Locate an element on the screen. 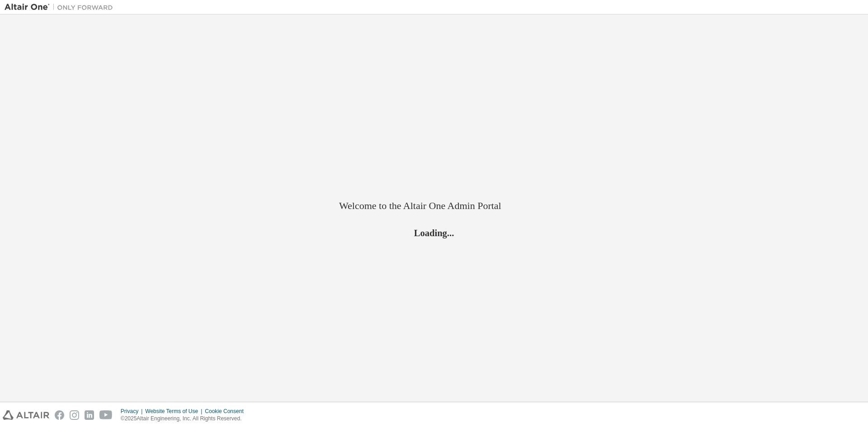  div: Cookie Consent is located at coordinates (226, 412).